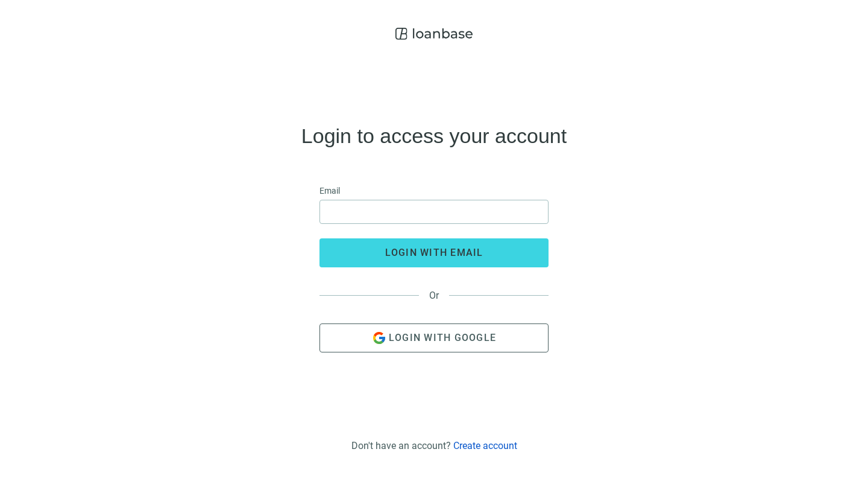 The width and height of the screenshot is (868, 481). Describe the element at coordinates (434, 136) in the screenshot. I see `h4: Login to access your account` at that location.